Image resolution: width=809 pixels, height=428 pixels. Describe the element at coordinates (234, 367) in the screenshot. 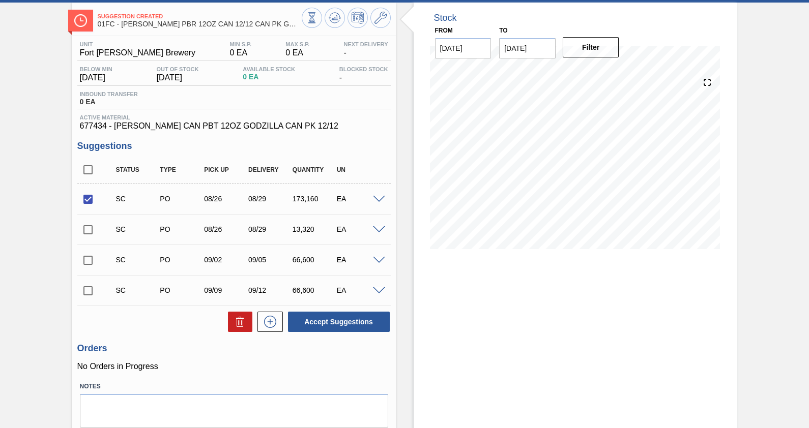

I see `p: No Orders in Progress` at that location.